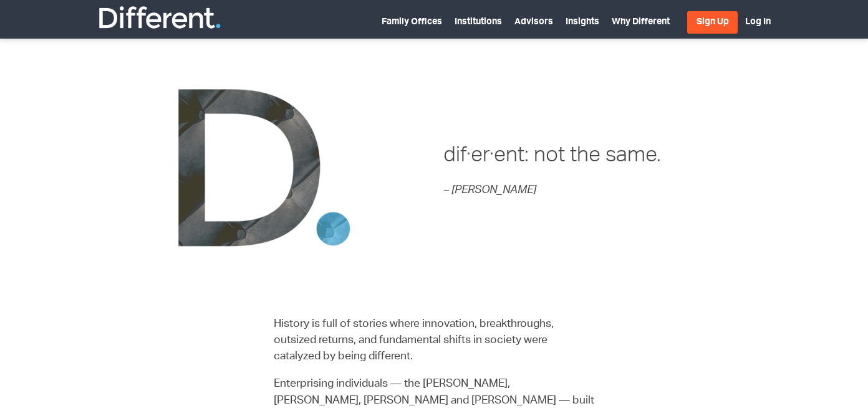  What do you see at coordinates (411, 23) in the screenshot?
I see `a: Family Offices` at bounding box center [411, 23].